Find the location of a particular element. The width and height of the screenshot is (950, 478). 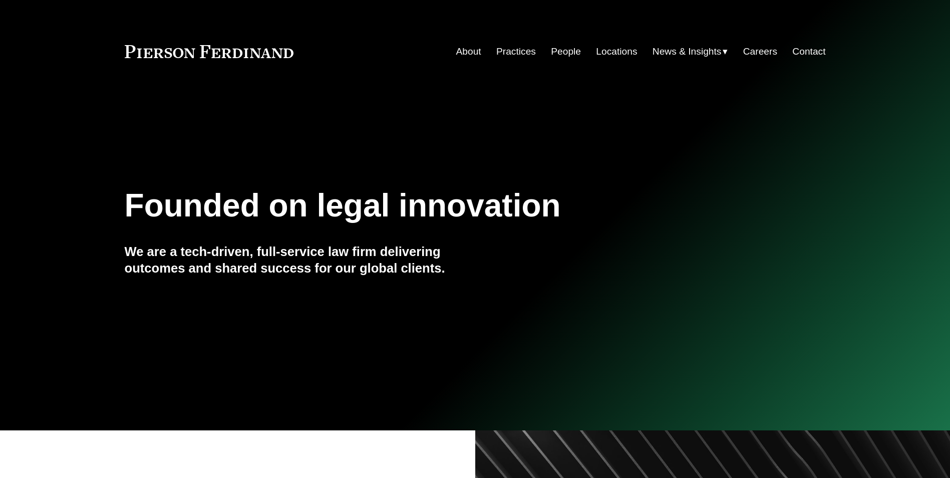

h4: We are a tech-driven, full-service law firm delivering outcomes and shared success for our global... is located at coordinates (300, 259).